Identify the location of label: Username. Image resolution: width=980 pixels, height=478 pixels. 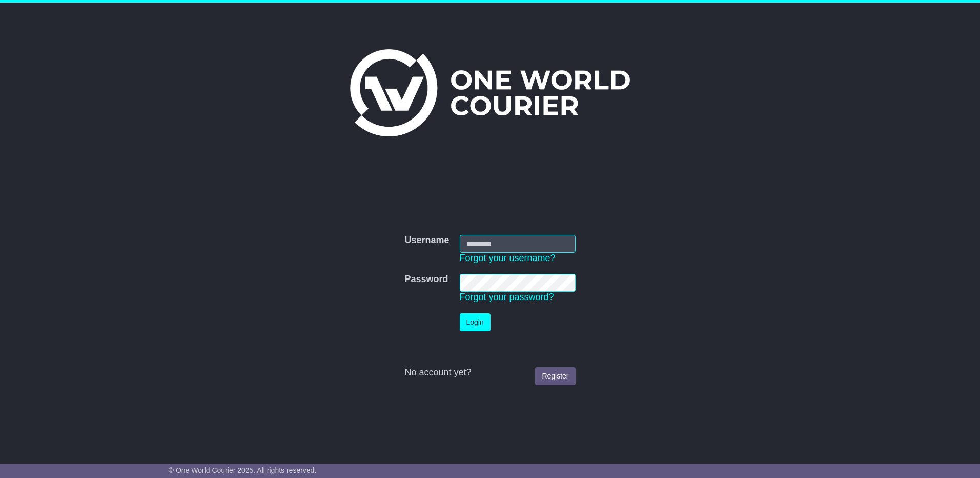
(426, 241).